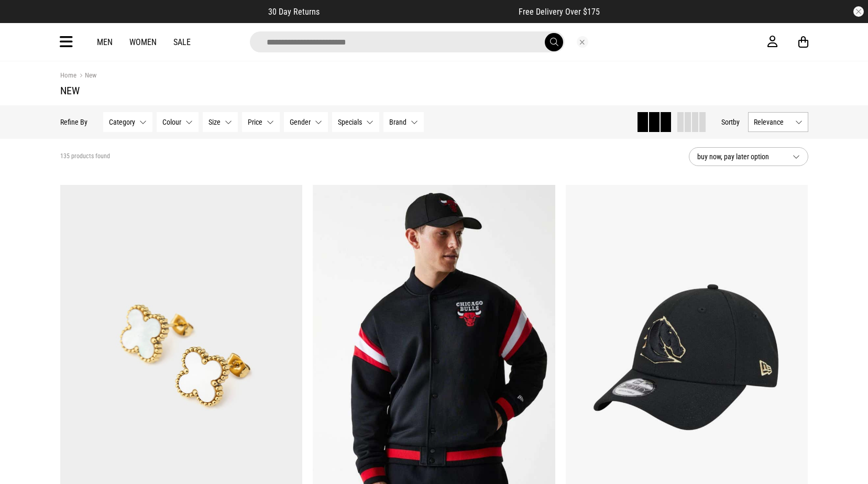 The width and height of the screenshot is (868, 484). Describe the element at coordinates (749, 156) in the screenshot. I see `button: buy now, pay later option` at that location.